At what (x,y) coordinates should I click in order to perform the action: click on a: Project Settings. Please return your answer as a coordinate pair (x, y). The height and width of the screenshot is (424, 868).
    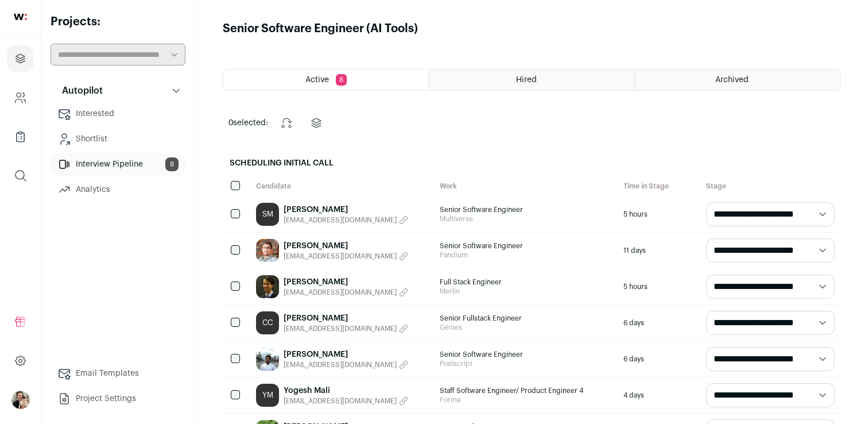
    Looking at the image, I should click on (118, 399).